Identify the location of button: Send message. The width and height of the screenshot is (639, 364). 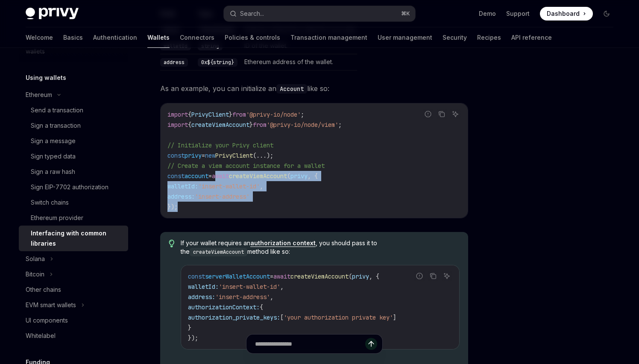
(371, 344).